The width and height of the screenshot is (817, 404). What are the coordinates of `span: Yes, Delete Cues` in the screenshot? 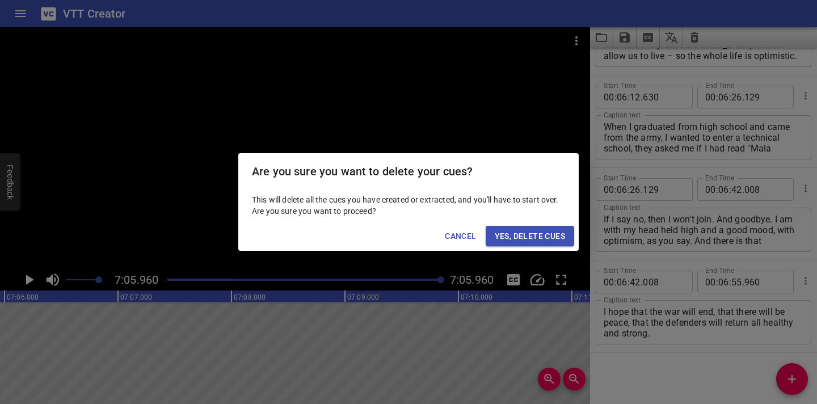 It's located at (530, 236).